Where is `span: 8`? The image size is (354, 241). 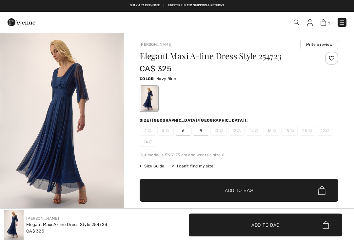
span: 8 is located at coordinates (201, 131).